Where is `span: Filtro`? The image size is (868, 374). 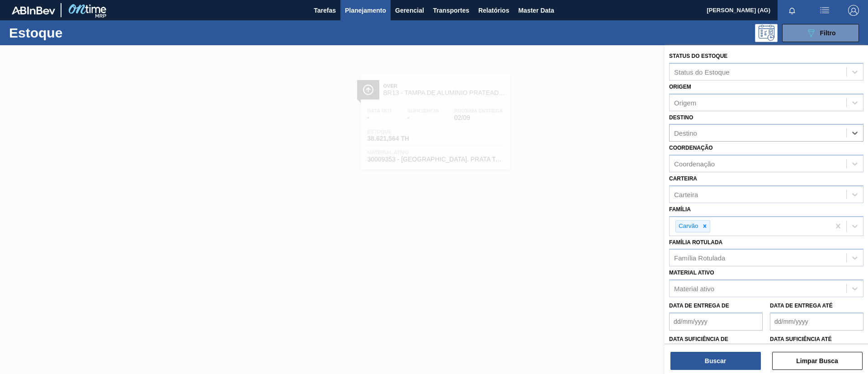
span: Filtro is located at coordinates (828, 33).